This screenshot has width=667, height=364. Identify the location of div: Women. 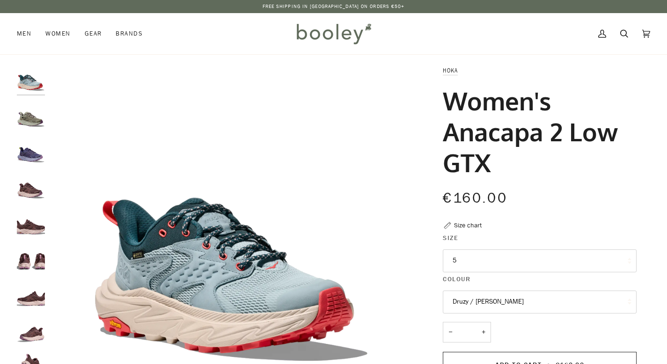
(58, 34).